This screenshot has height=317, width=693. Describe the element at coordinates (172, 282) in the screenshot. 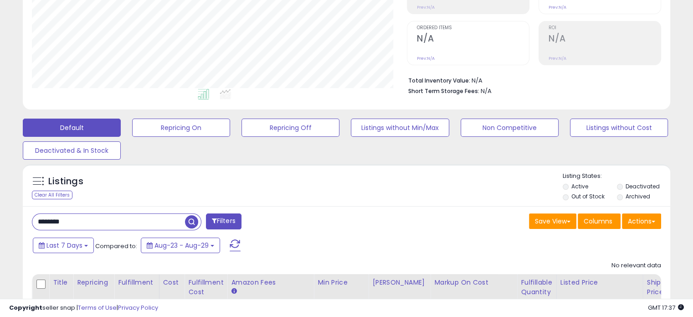

I see `div: Cost` at that location.